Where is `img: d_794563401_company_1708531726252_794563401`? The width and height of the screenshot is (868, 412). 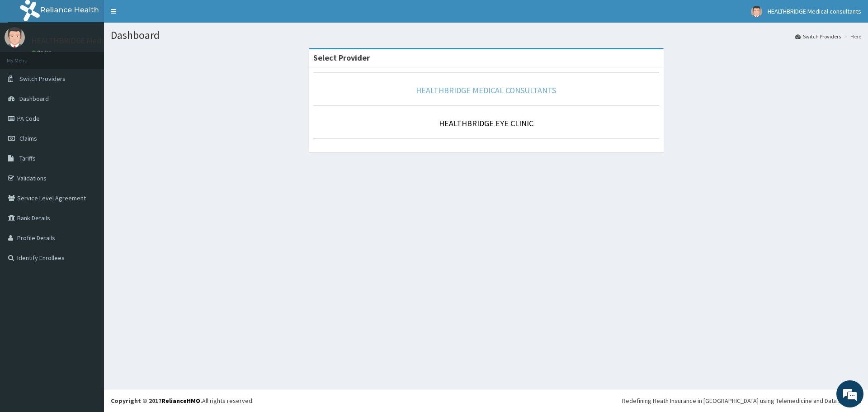
img: d_794563401_company_1708531726252_794563401 is located at coordinates (27, 57).